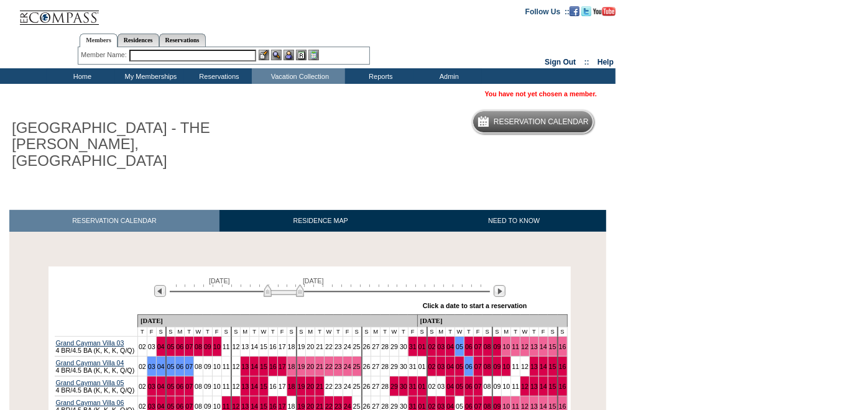  What do you see at coordinates (367, 347) in the screenshot?
I see `a: 26` at bounding box center [367, 347].